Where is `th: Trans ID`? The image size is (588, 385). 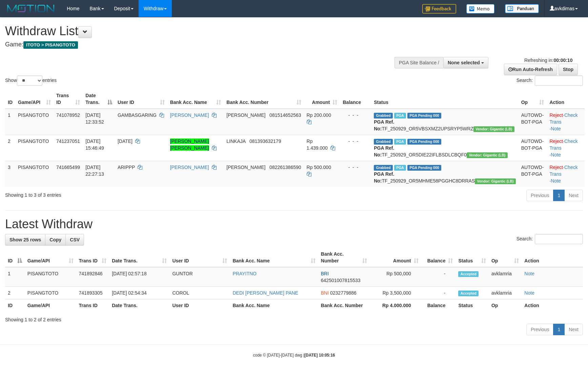
th: Trans ID is located at coordinates (93, 305).